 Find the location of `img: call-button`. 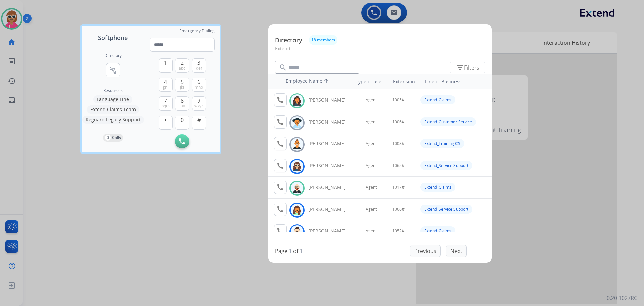

img: call-button is located at coordinates (182, 142).